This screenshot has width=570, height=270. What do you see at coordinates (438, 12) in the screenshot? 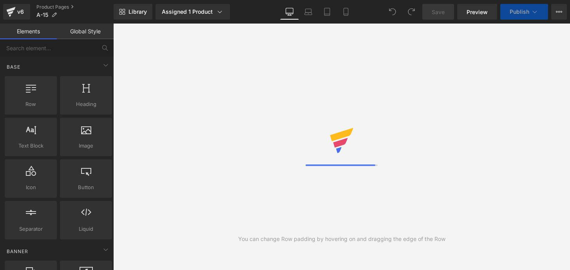
I see `span: Save` at bounding box center [438, 12].